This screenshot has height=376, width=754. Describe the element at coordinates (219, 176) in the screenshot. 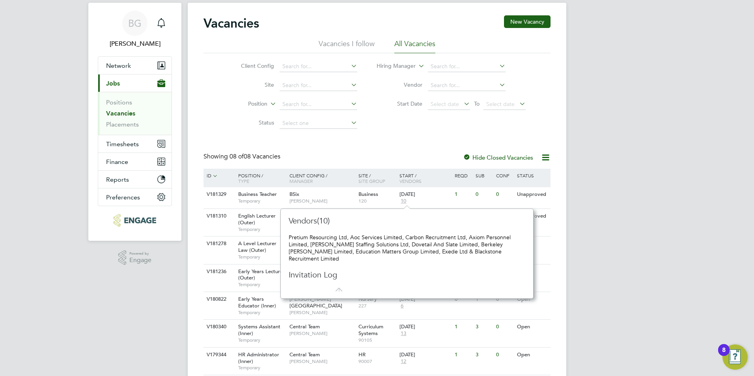

I see `div: ID` at that location.